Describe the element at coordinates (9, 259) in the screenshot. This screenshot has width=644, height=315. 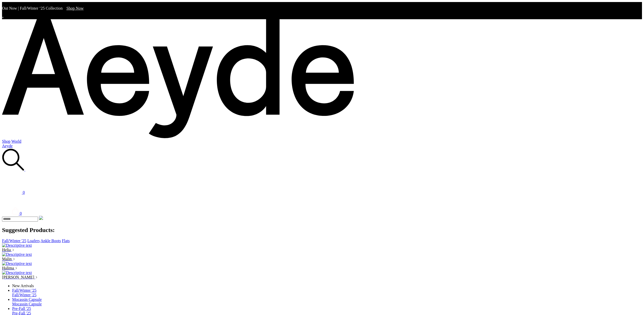
I see `a: Malin` at that location.